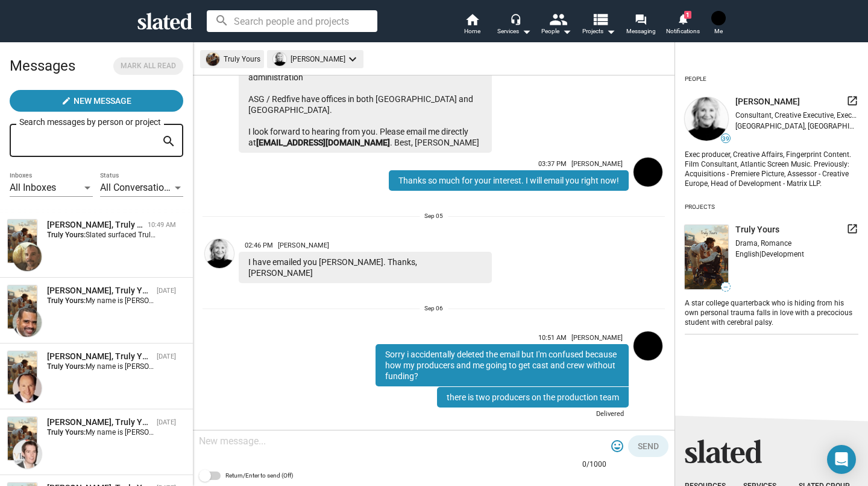  Describe the element at coordinates (319, 235) in the screenshot. I see `span: Slated surfaced Truly Yours as a match for my Producer interest. I would love to read the script ...` at that location.